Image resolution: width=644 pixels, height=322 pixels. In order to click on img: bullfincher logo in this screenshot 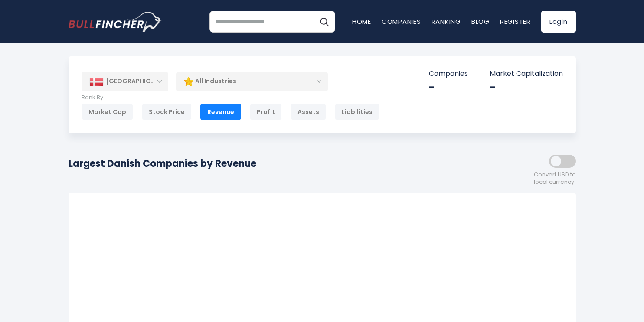, I will do `click(115, 21)`.